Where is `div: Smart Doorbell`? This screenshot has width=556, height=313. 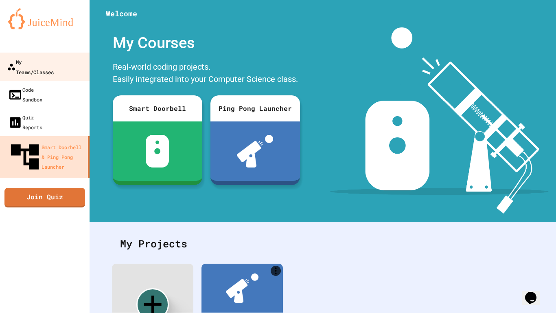
div: Smart Doorbell is located at coordinates (158, 108).